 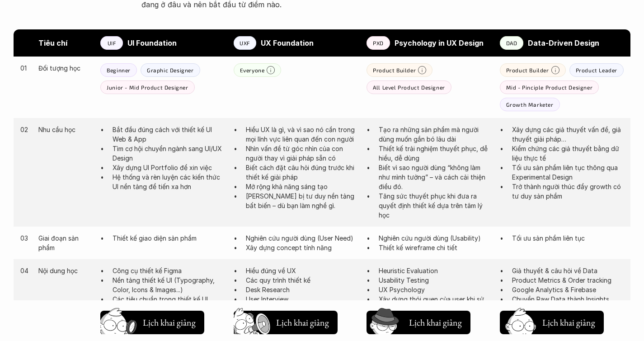 I want to click on p: Xây dựng các giả thuyết vấn đề, giả thuyết giải pháp…, so click(x=568, y=134).